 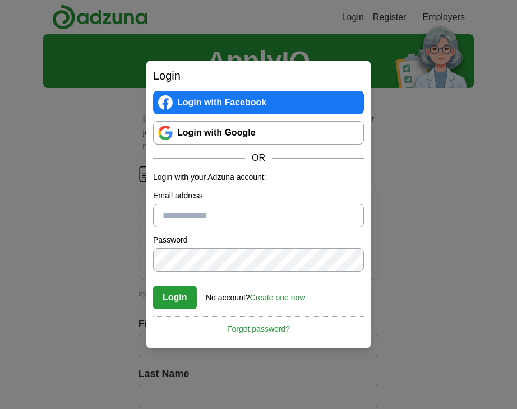 What do you see at coordinates (258, 177) in the screenshot?
I see `p: Login with your Adzuna account:` at bounding box center [258, 177].